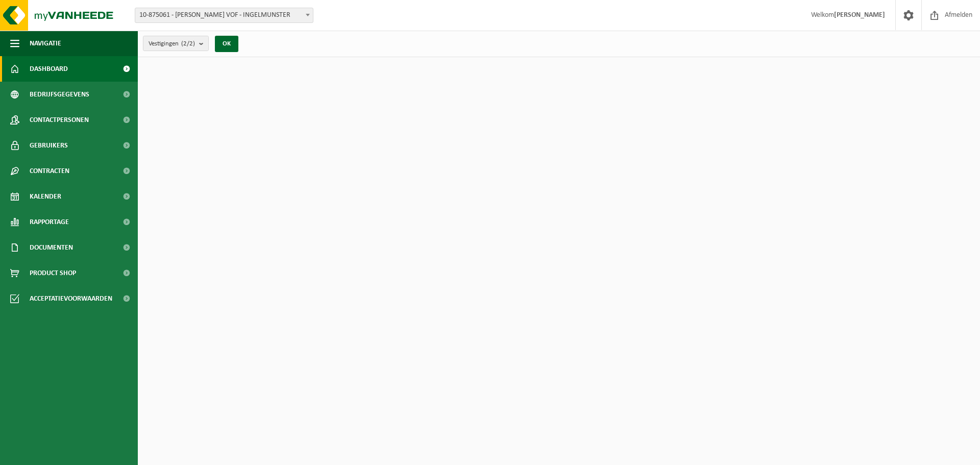  I want to click on count: (2/2), so click(188, 43).